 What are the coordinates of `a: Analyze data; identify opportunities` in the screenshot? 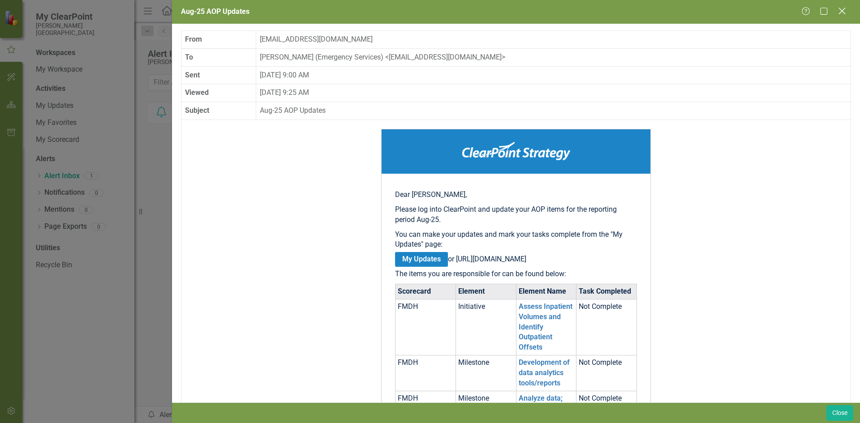 It's located at (540, 408).